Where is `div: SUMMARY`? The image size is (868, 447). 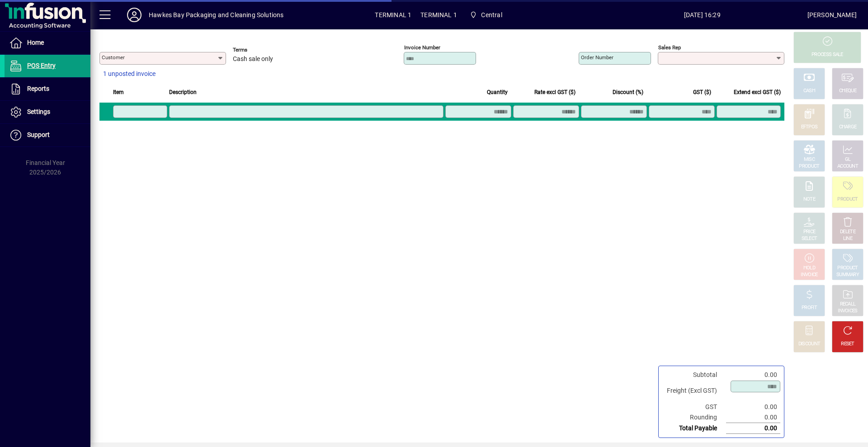 div: SUMMARY is located at coordinates (847, 275).